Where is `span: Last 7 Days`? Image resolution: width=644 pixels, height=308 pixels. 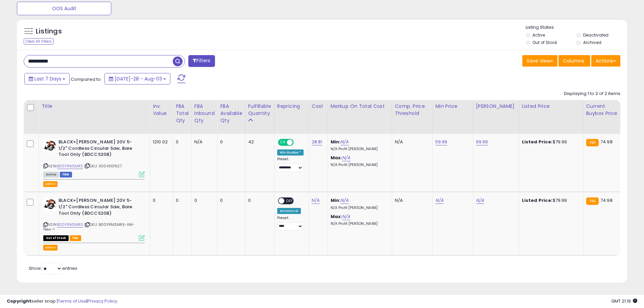
span: Last 7 Days is located at coordinates (48, 79).